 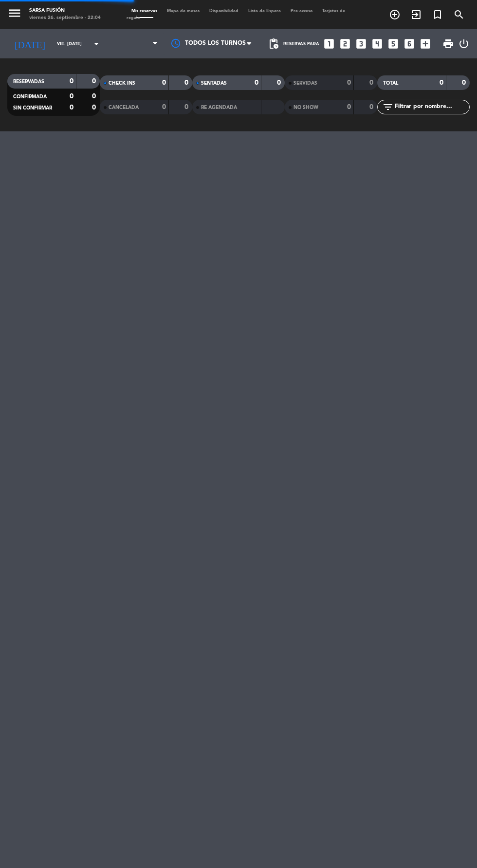 What do you see at coordinates (65, 10) in the screenshot?
I see `div: Sarsa Fusión` at bounding box center [65, 10].